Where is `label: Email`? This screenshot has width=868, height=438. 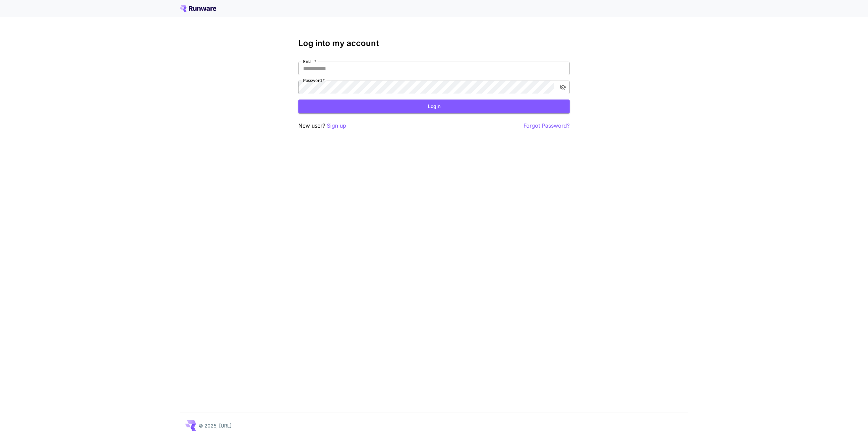
label: Email is located at coordinates (310, 61).